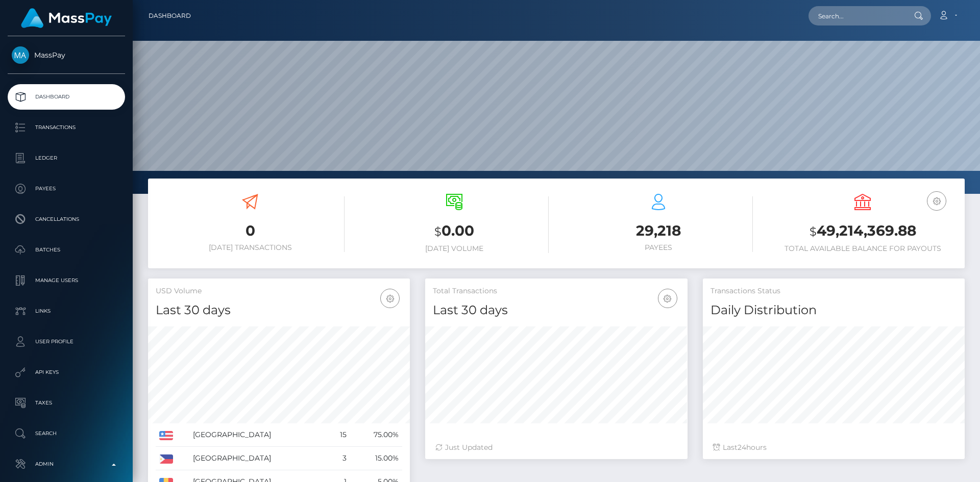  Describe the element at coordinates (67, 464) in the screenshot. I see `p: Admin` at that location.